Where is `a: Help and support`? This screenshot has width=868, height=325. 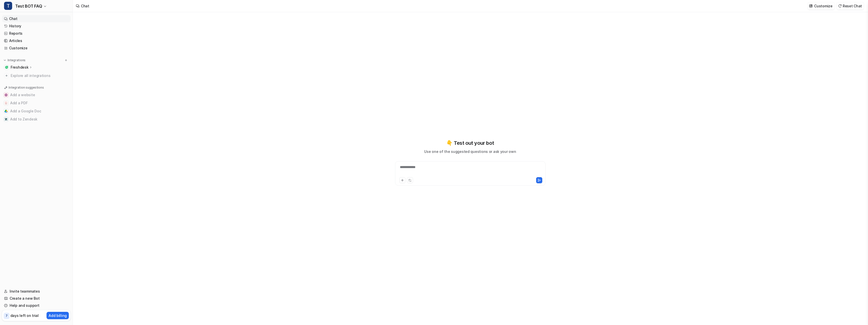
a: Help and support is located at coordinates (36, 305).